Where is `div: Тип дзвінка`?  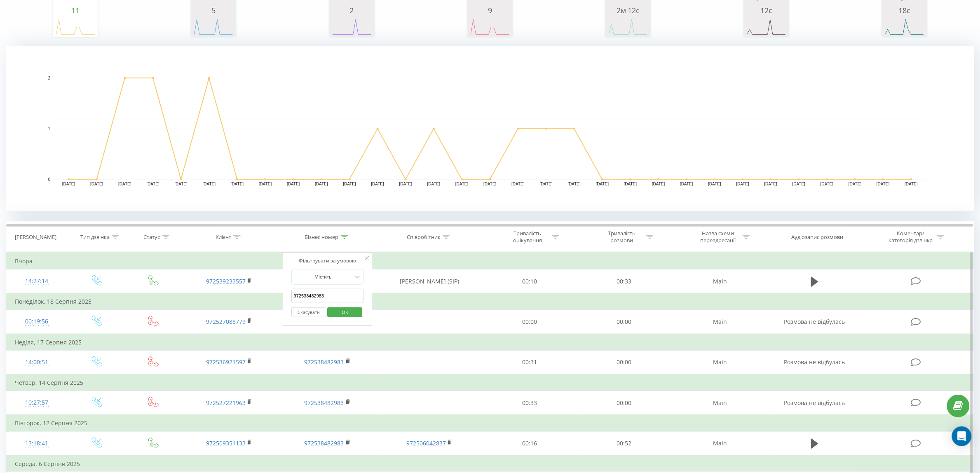
div: Тип дзвінка is located at coordinates (95, 236).